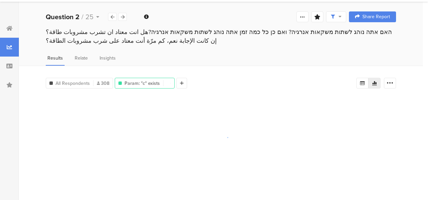 The width and height of the screenshot is (428, 200). Describe the element at coordinates (73, 83) in the screenshot. I see `span: All Respondents` at that location.